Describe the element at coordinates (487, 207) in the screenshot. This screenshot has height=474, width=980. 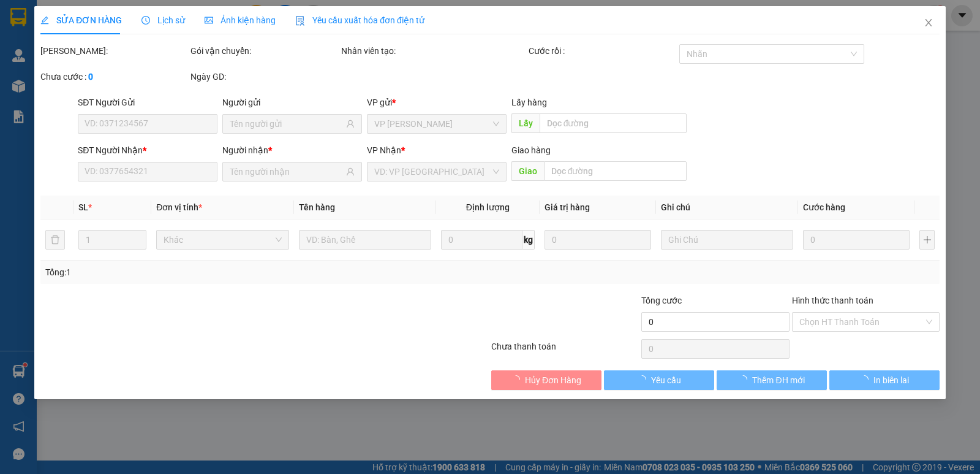
I see `span: Định lượng` at that location.